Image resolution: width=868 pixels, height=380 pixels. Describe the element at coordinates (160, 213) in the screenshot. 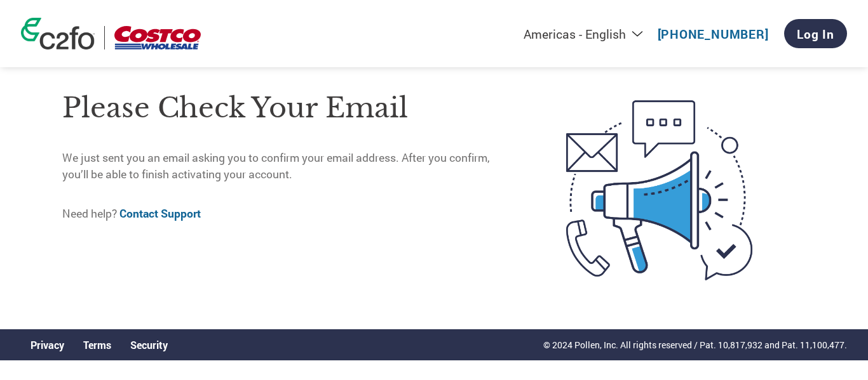

I see `a: Contact Support` at that location.